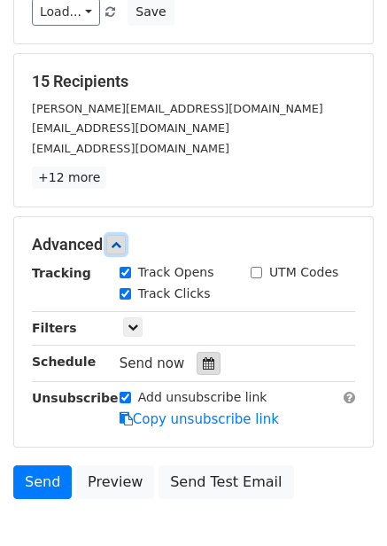 The height and width of the screenshot is (546, 387). I want to click on label: Add unsubscribe link, so click(203, 397).